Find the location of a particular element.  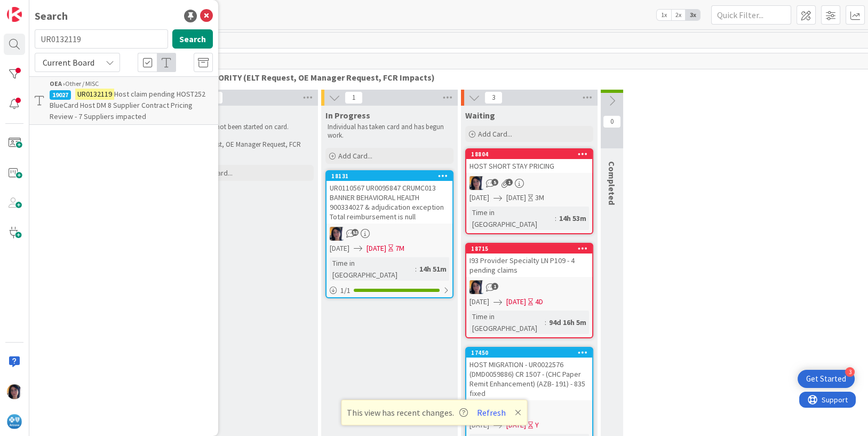

div: I93 Provider Specialty LN P109 - 4 pending claims is located at coordinates (529, 265).